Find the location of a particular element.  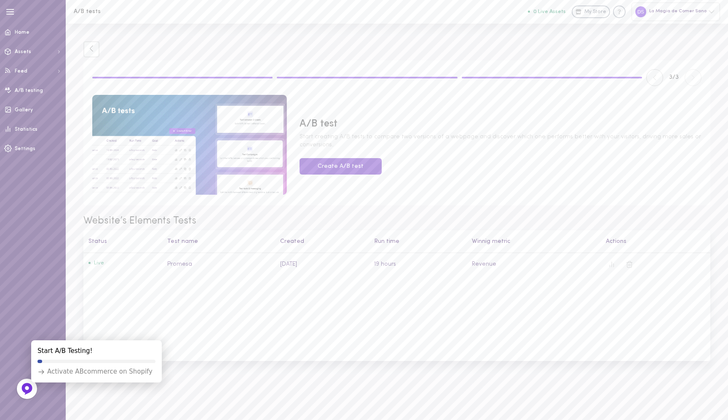

span: Feed is located at coordinates (21, 71).